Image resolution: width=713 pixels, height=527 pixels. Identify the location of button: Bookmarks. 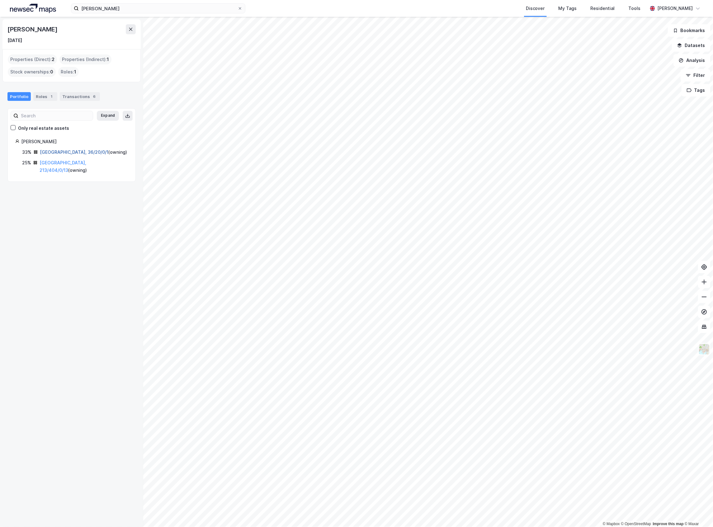
(689, 30).